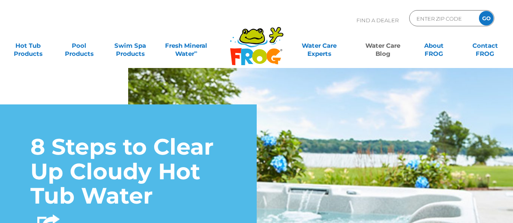 This screenshot has height=223, width=513. Describe the element at coordinates (79, 46) in the screenshot. I see `a: PoolProducts` at that location.